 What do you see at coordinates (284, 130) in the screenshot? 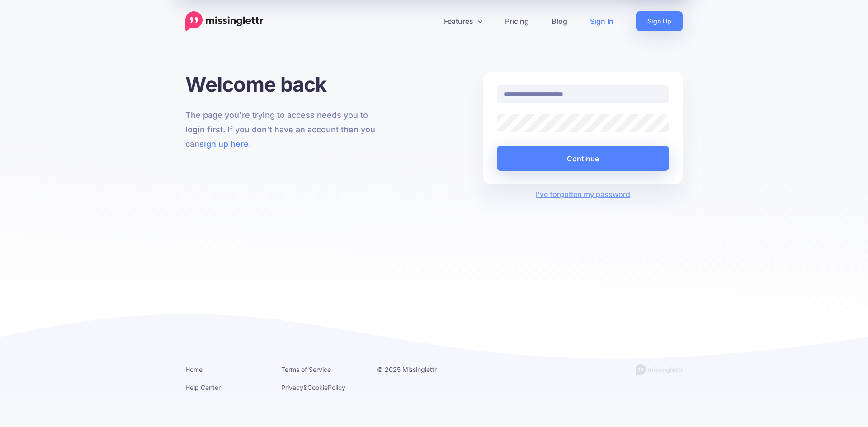
I see `p: The page you're trying to access needs you to login first. If you don't have an account then you ...` at bounding box center [284, 130].